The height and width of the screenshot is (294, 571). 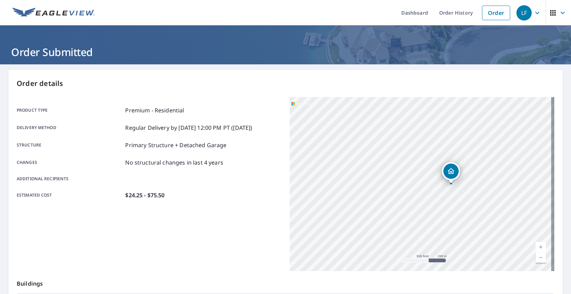 What do you see at coordinates (451, 173) in the screenshot?
I see `div: Dropped pin, building 1, Residential property, 545 Leather Hinge Trl Roswell, GA 30075` at bounding box center [451, 173].